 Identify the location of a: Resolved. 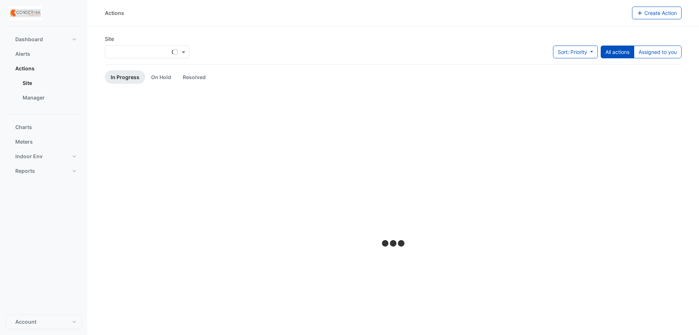
(194, 77).